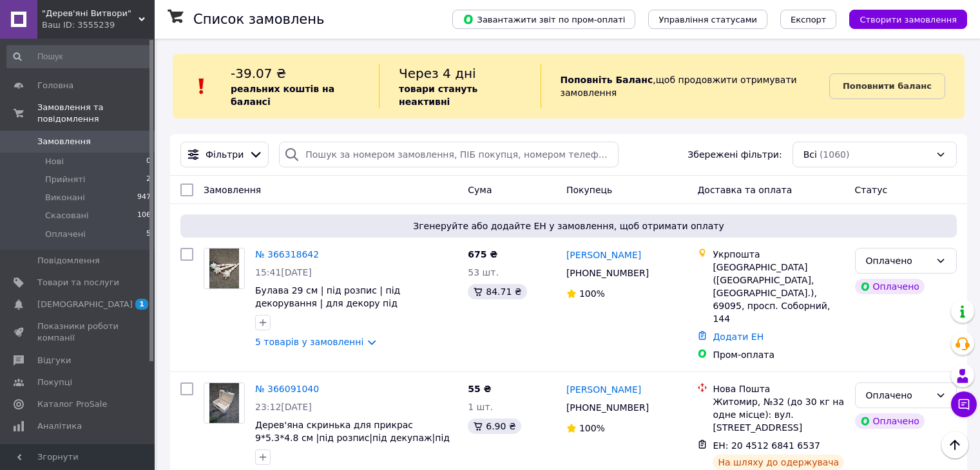  What do you see at coordinates (65, 198) in the screenshot?
I see `span: Виконані` at bounding box center [65, 198].